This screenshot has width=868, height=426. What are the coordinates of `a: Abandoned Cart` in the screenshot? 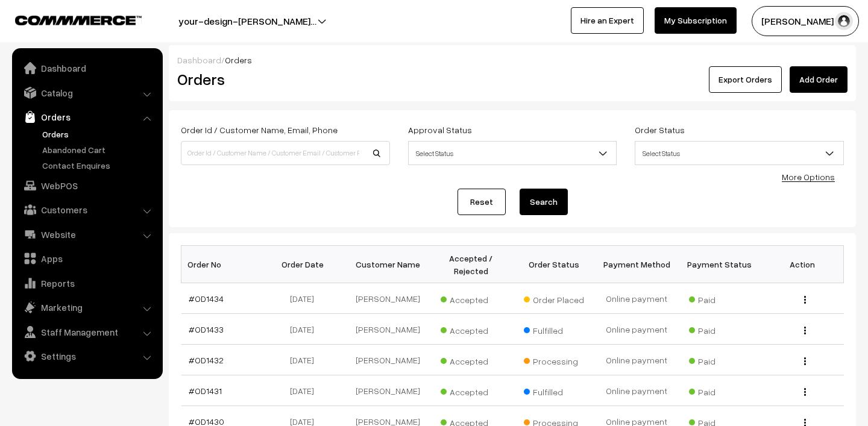 It's located at (99, 149).